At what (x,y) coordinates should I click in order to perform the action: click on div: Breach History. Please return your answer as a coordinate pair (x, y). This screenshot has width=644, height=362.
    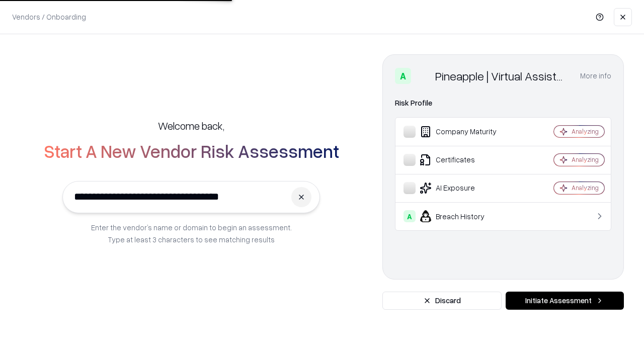
    Looking at the image, I should click on (463, 216).